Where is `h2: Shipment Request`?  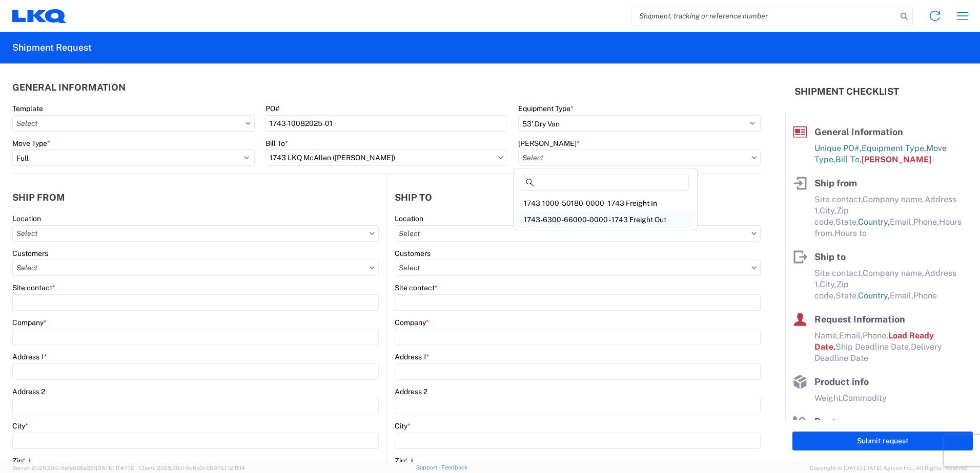
h2: Shipment Request is located at coordinates (52, 48).